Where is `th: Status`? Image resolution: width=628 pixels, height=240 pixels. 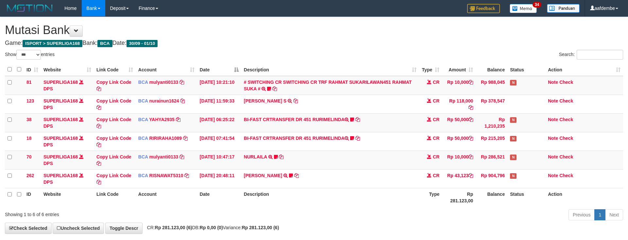 th: Status is located at coordinates (526, 197).